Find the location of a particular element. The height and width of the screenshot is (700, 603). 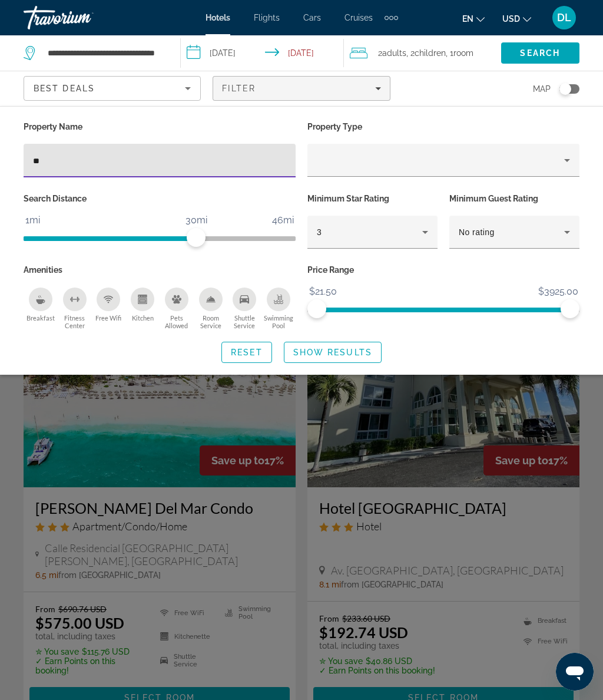

span: No rating is located at coordinates (477, 232).